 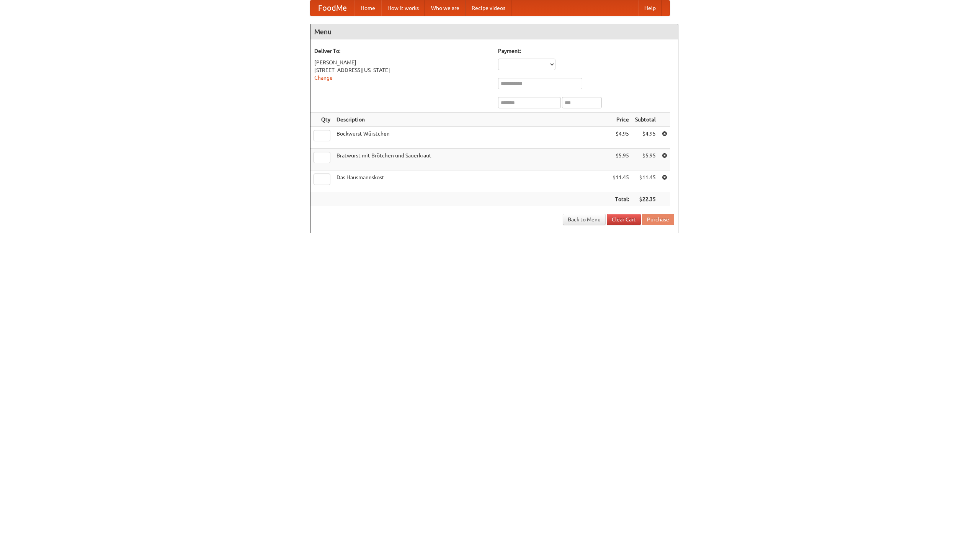 I want to click on button: Purchase, so click(x=658, y=219).